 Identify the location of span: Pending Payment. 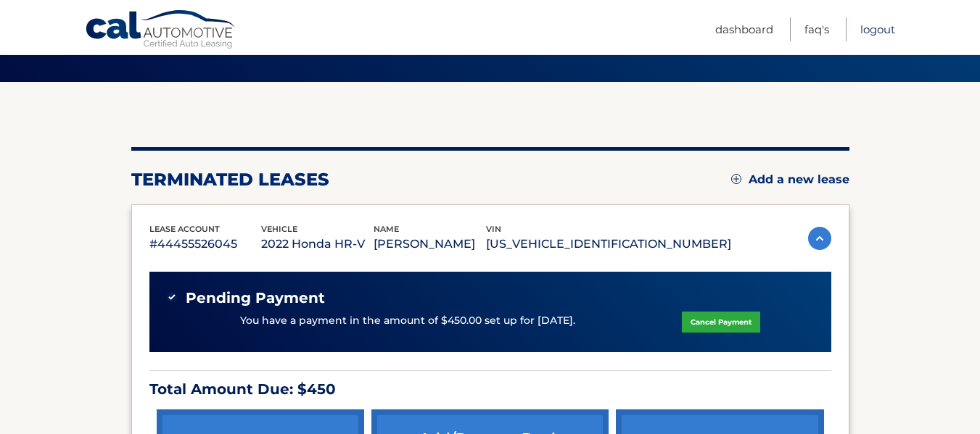
(255, 298).